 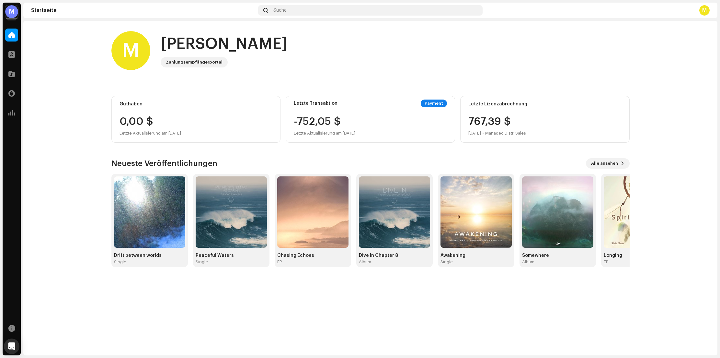 I want to click on img: 2d2ed1bd-4be7-4580-95b3-2eb7444ef60f, so click(x=231, y=212).